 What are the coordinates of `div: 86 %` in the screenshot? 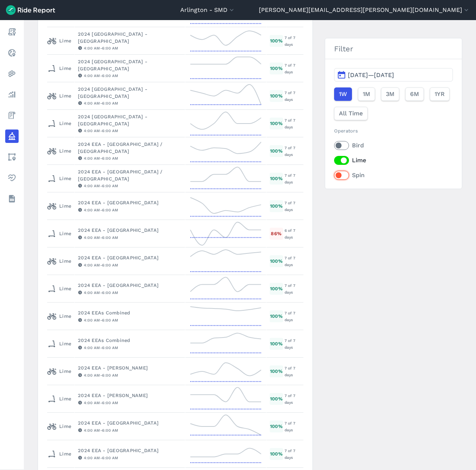 It's located at (277, 234).